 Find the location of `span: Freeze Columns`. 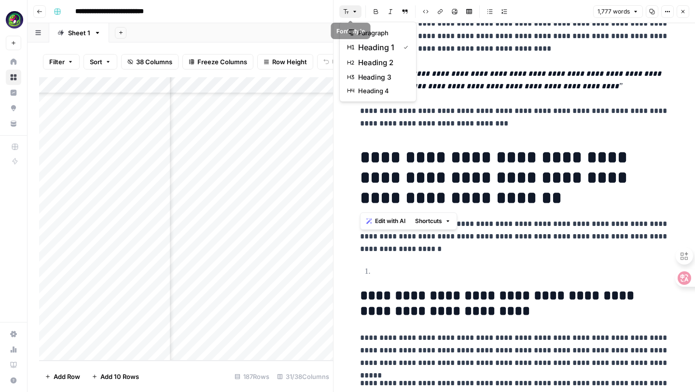

span: Freeze Columns is located at coordinates (222, 62).